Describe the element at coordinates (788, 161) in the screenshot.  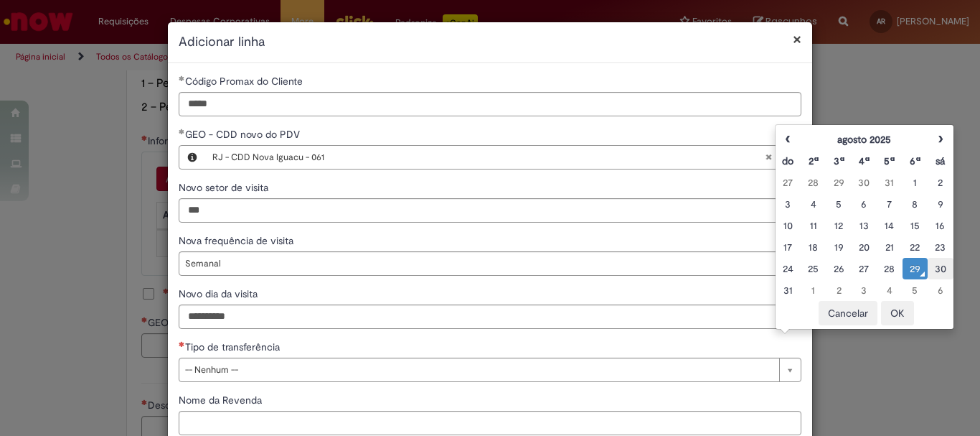
I see `th: Domingo` at that location.